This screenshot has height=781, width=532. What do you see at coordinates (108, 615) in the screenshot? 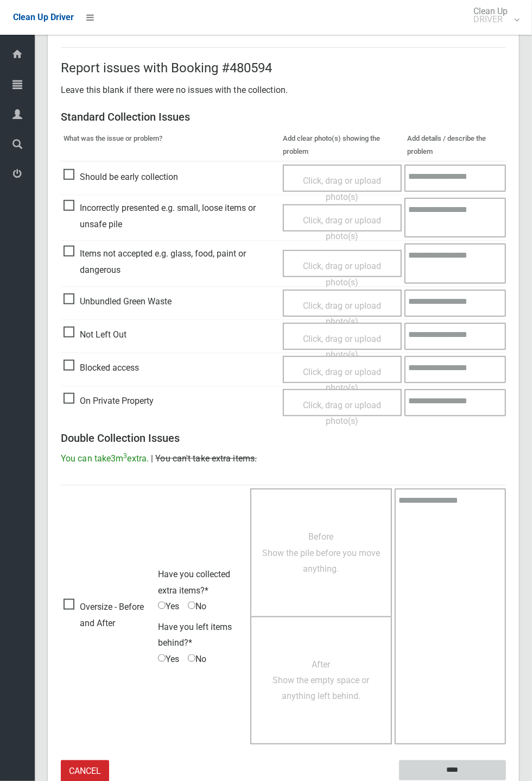
I see `span: Oversize - Before and After` at bounding box center [108, 615].